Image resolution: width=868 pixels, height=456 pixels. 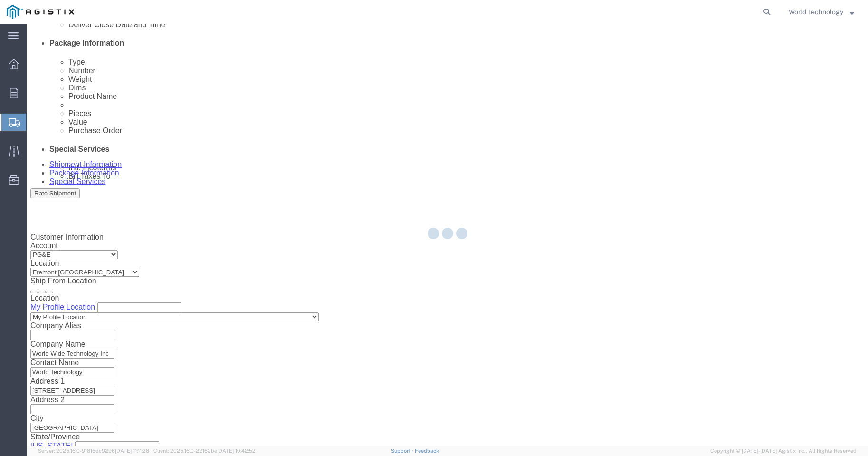 What do you see at coordinates (205, 450) in the screenshot?
I see `span: Client: 2025.16.0-22162be` at bounding box center [205, 450].